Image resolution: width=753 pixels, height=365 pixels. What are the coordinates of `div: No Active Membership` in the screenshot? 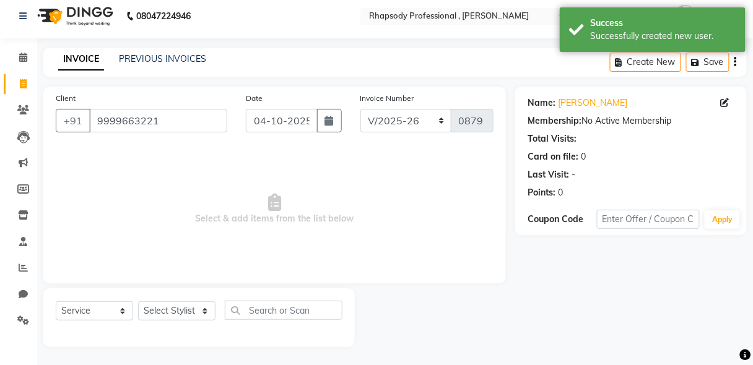 It's located at (631, 121).